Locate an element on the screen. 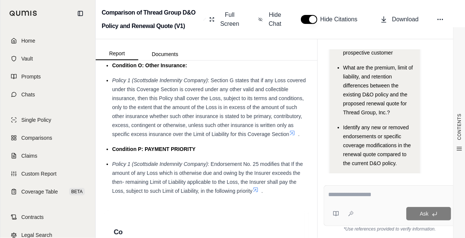 The image size is (465, 238). h2: Comparison of Thread Group D&O Policy and Renewal Quote (V1) is located at coordinates (151, 19).